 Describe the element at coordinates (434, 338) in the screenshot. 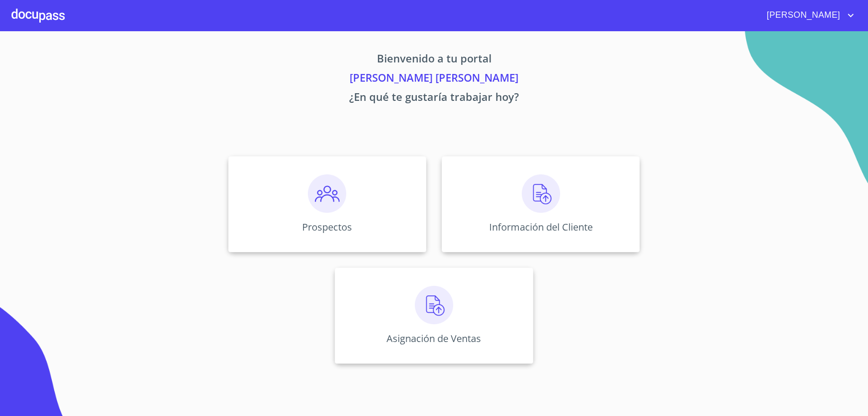

I see `p: Asignación de Ventas` at that location.